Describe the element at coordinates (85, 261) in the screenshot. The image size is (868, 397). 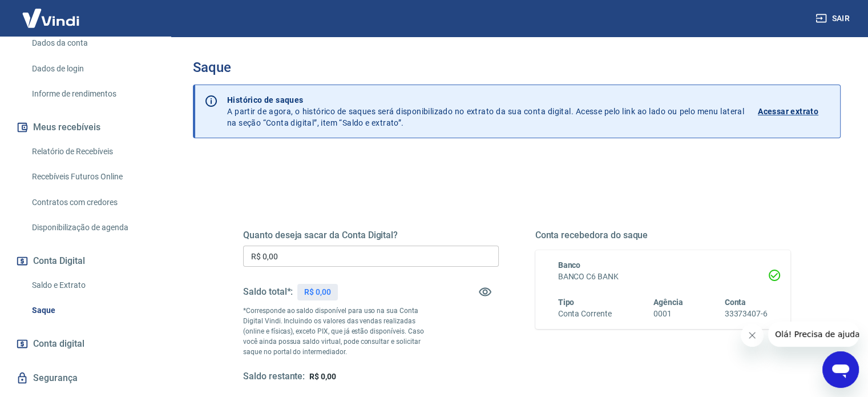
I see `button: Conta Digital` at that location.